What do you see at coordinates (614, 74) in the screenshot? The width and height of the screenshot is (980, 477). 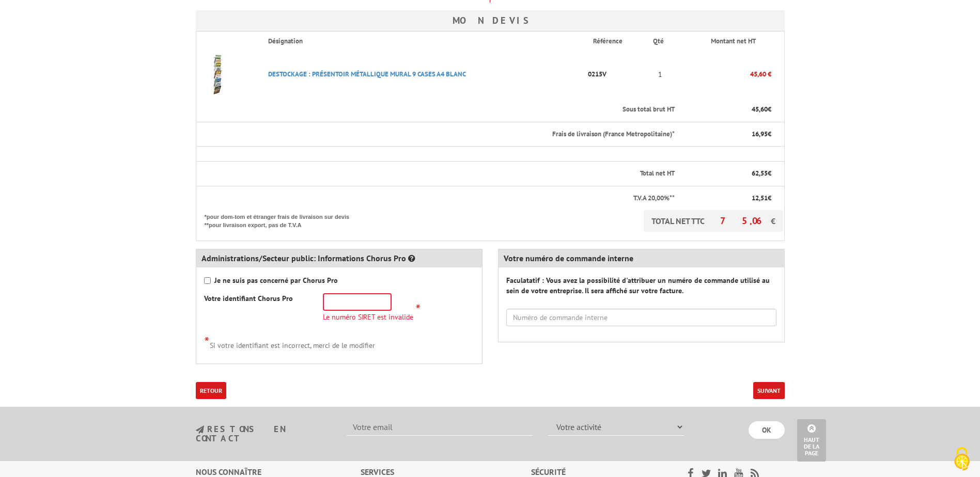 I see `p: 0215V` at bounding box center [614, 74].